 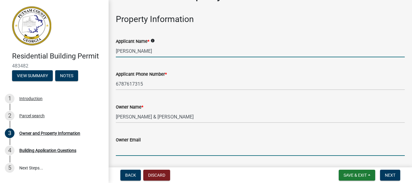 I want to click on div: 5, so click(x=10, y=168).